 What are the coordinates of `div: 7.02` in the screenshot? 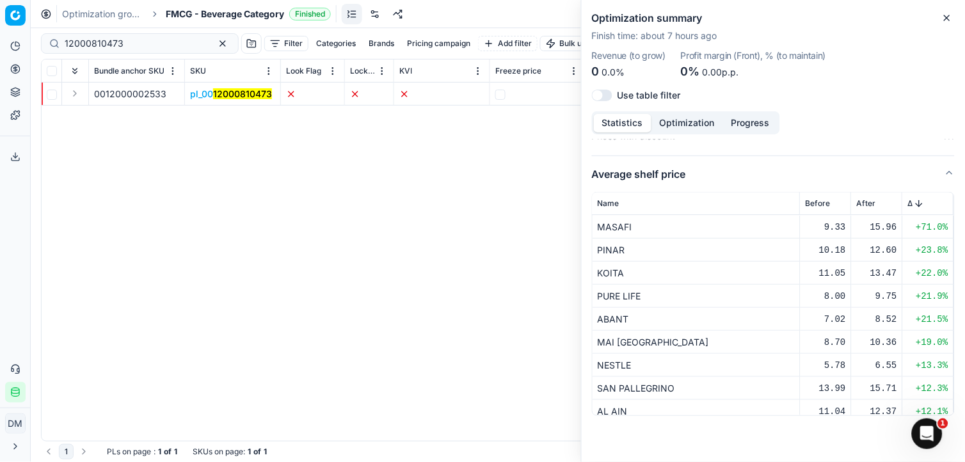 It's located at (825, 319).